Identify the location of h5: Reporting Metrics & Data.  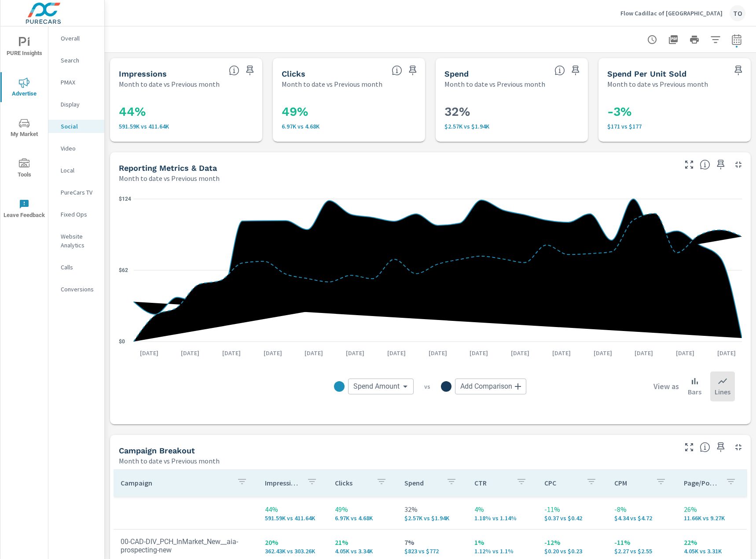
(167, 167).